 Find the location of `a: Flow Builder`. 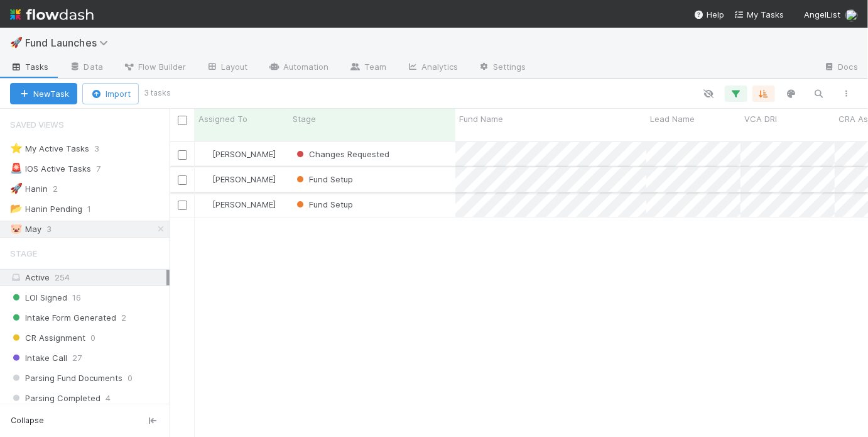

a: Flow Builder is located at coordinates (155, 68).